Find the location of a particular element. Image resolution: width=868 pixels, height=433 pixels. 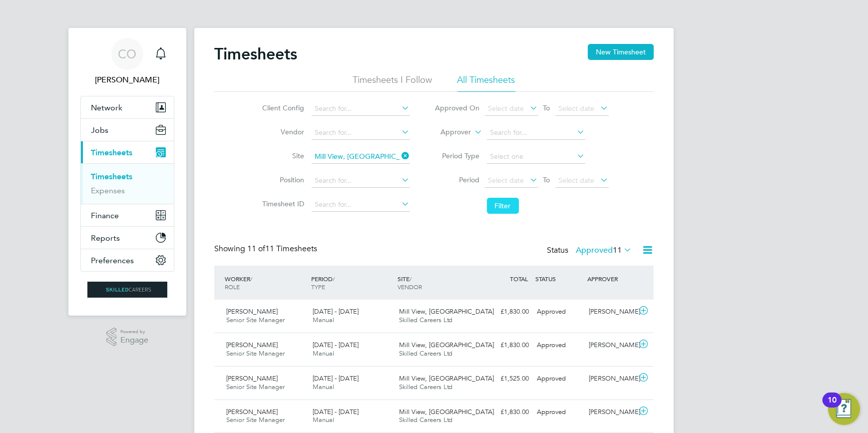

span: TOTAL is located at coordinates (519, 279).